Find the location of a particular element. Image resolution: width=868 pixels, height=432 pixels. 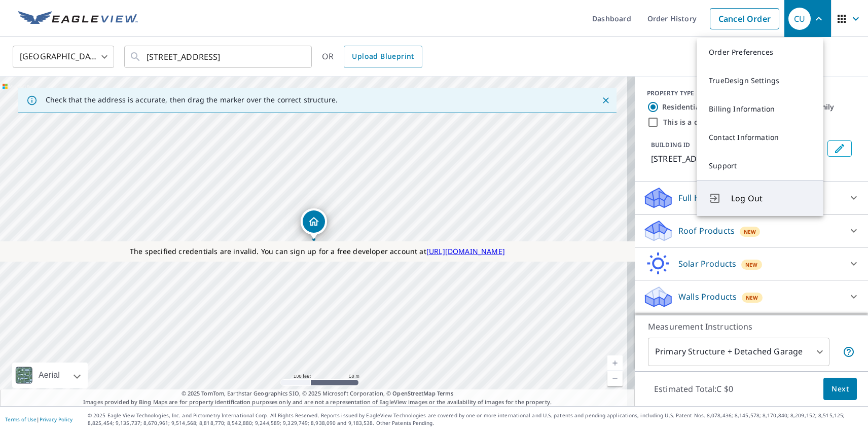

div: Roof ProductsNew is located at coordinates (752, 231).